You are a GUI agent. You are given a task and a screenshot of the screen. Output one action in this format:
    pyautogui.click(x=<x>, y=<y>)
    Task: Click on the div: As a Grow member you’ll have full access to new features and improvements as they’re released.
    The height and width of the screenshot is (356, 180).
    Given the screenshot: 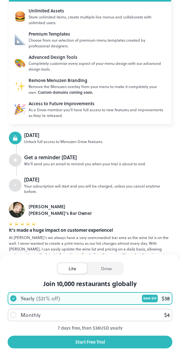 What is the action you would take?
    pyautogui.click(x=97, y=112)
    